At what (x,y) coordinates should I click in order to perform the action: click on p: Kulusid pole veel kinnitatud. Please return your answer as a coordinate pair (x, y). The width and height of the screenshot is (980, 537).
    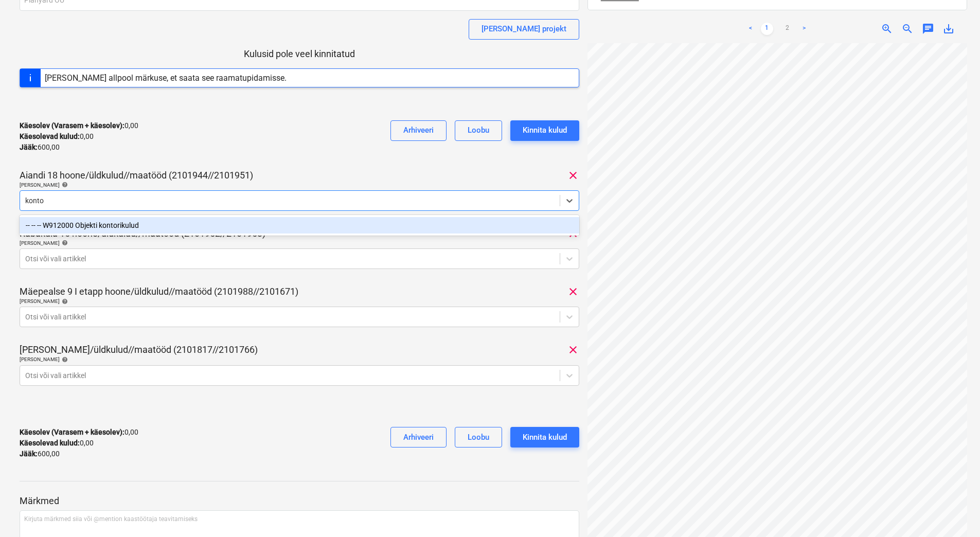
    Looking at the image, I should click on (299, 54).